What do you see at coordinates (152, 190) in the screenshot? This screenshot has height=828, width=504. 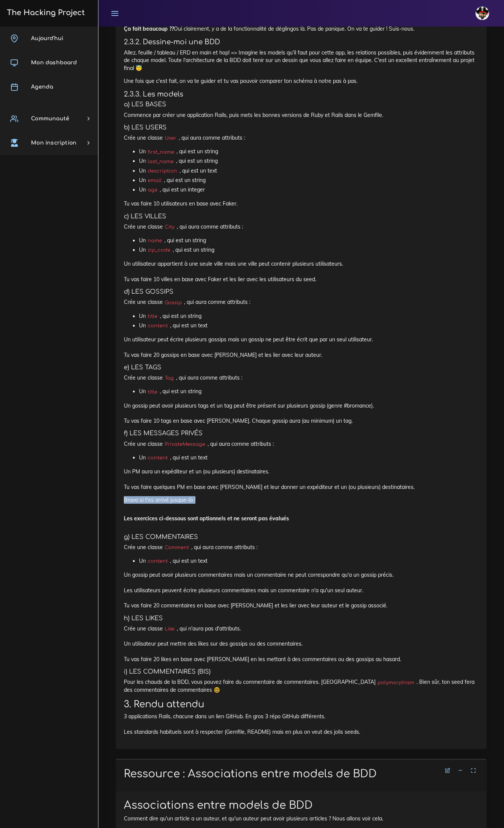 I see `code: age` at bounding box center [152, 190].